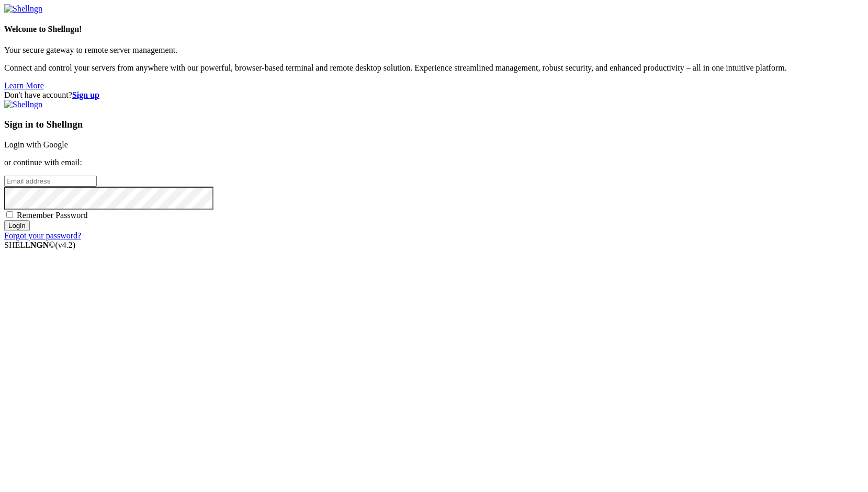 This screenshot has height=492, width=868. What do you see at coordinates (434, 95) in the screenshot?
I see `div: Don't have account?` at bounding box center [434, 95].